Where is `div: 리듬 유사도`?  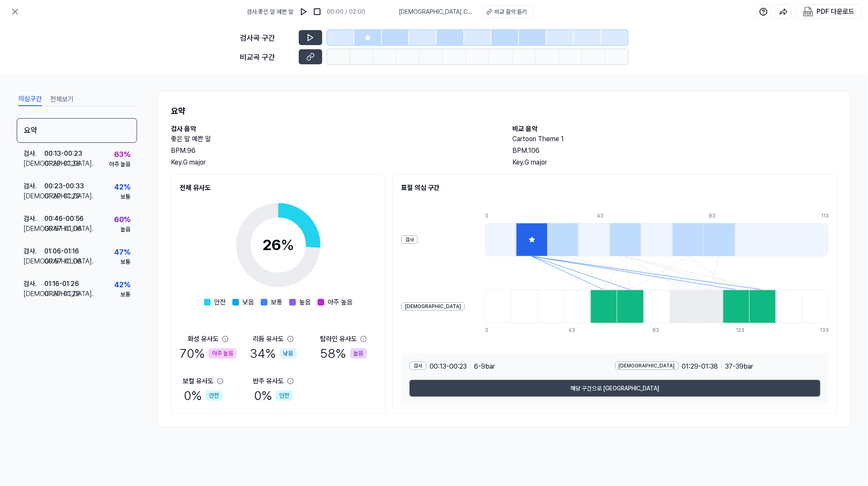
div: 리듬 유사도 is located at coordinates (268, 339).